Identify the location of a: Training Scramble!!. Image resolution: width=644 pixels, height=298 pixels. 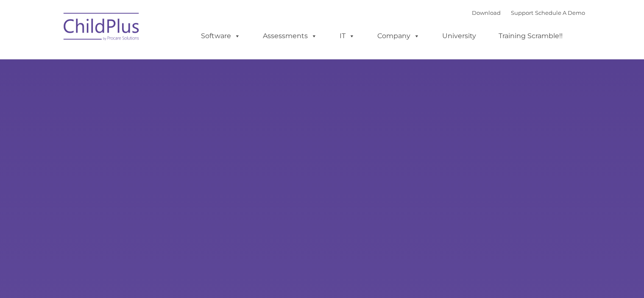
(530, 36).